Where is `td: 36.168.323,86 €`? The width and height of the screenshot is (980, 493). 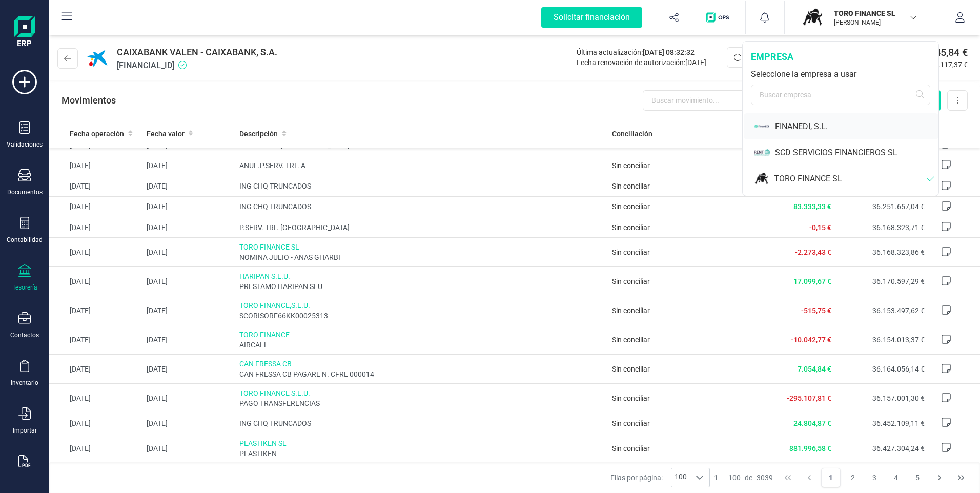 td: 36.168.323,86 € is located at coordinates (882, 253).